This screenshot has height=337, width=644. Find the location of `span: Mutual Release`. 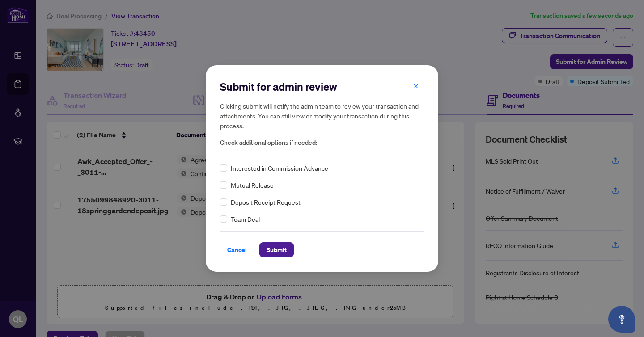

span: Mutual Release is located at coordinates (252, 185).